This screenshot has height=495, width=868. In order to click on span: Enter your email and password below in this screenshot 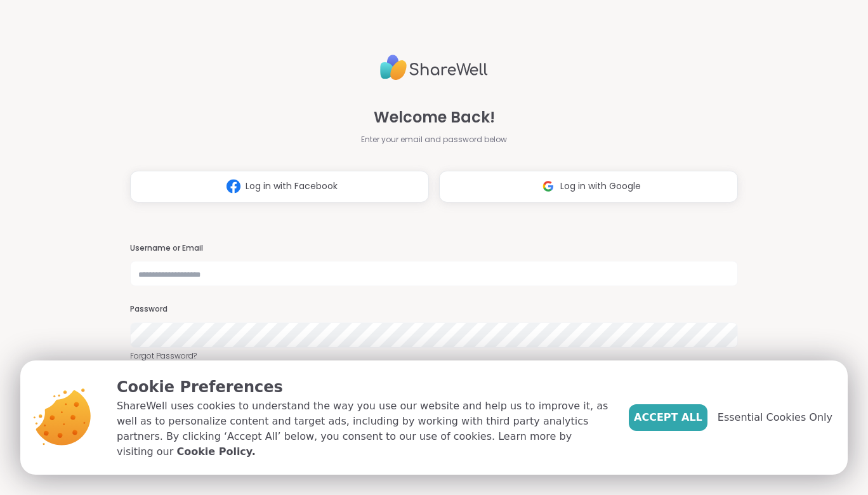, I will do `click(434, 140)`.